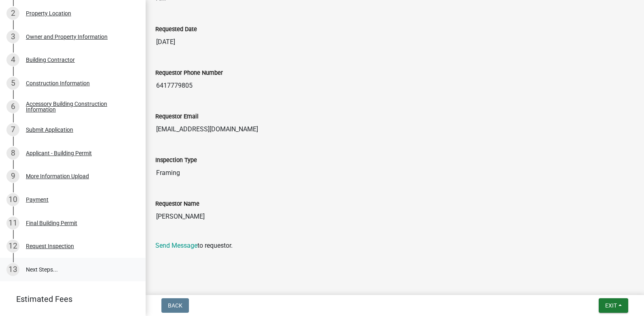 The width and height of the screenshot is (644, 316). I want to click on div: Accessory Building Construction Information, so click(79, 107).